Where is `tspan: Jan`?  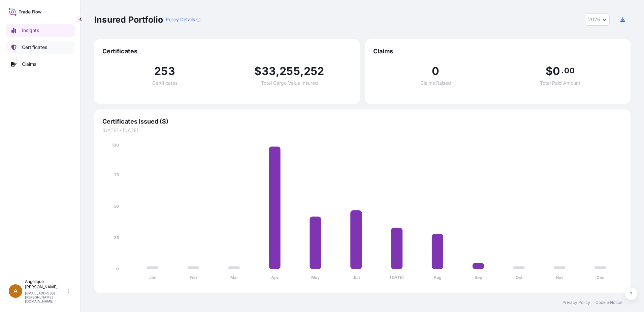 tspan: Jan is located at coordinates (152, 277).